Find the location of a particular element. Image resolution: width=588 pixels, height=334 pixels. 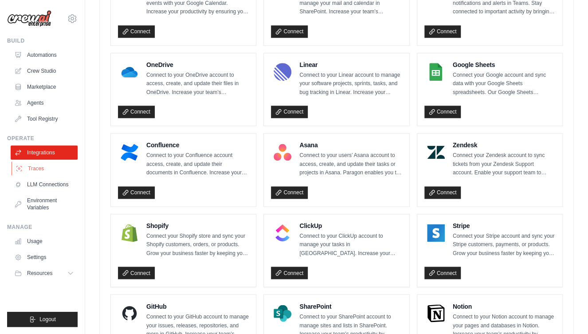

p: Connect your Google account and sync data with your Google Sheets spreadsheets. Our Google Sheets... is located at coordinates (503, 84).